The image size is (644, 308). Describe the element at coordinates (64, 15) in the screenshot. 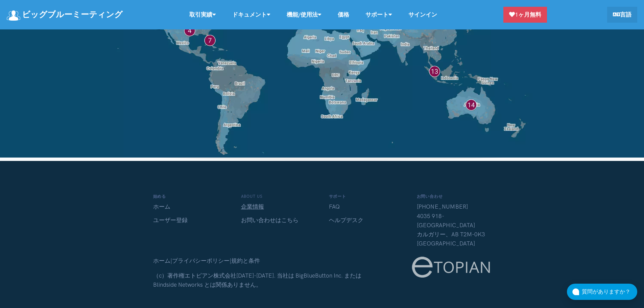

I see `a: ビッグブルーミーティング` at that location.